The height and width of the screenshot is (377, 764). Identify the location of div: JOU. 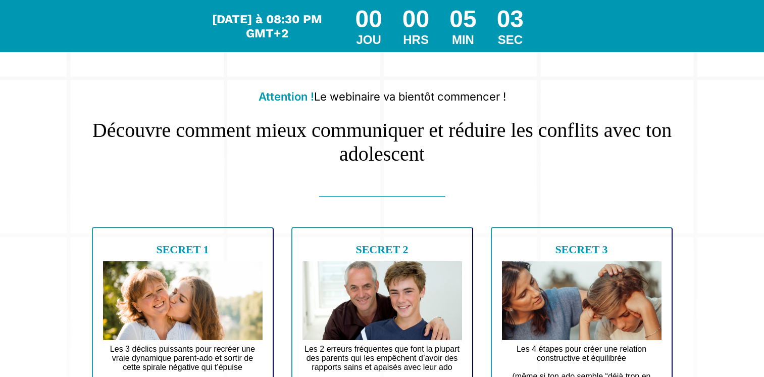
(368, 40).